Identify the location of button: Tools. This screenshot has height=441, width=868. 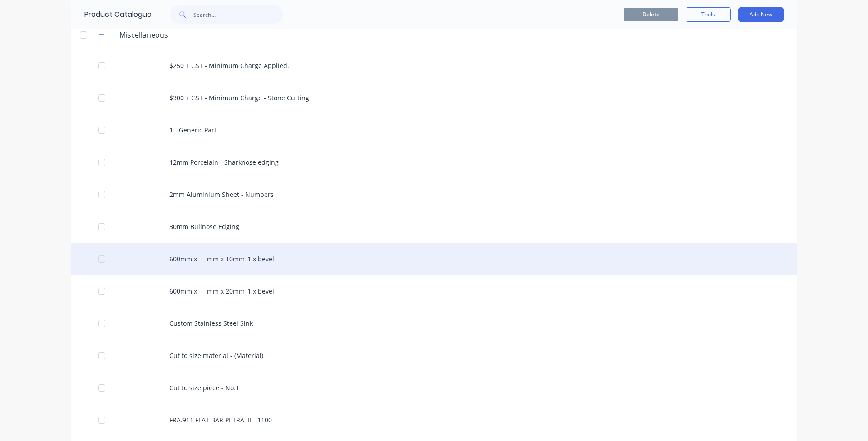
(708, 15).